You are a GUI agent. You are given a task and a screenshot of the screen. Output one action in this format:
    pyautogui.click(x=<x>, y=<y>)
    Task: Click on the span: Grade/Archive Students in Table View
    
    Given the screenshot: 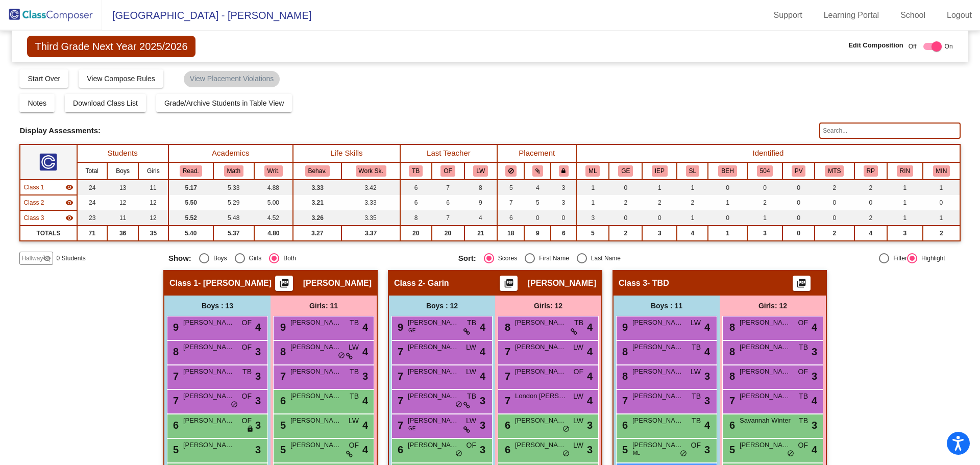 What is the action you would take?
    pyautogui.click(x=224, y=103)
    